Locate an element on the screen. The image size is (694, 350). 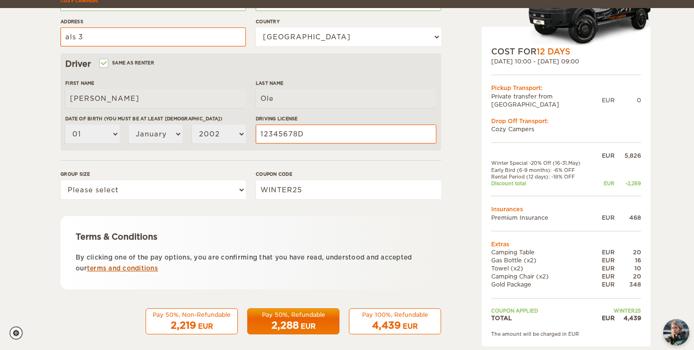
button: chat-button is located at coordinates (676, 332).